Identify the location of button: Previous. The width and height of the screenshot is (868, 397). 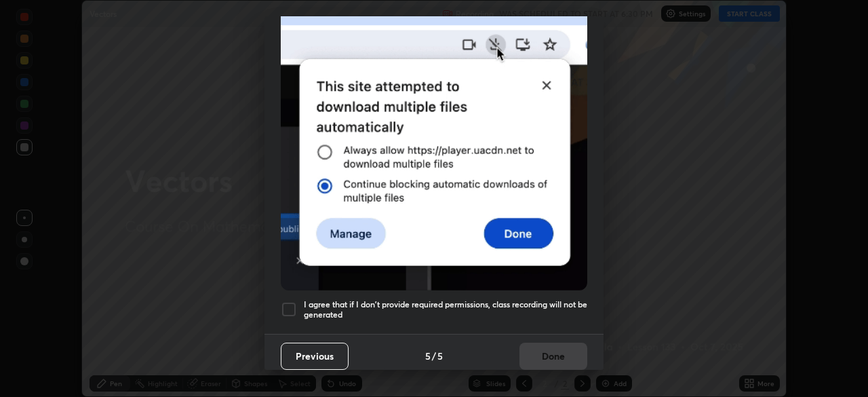
(315, 356).